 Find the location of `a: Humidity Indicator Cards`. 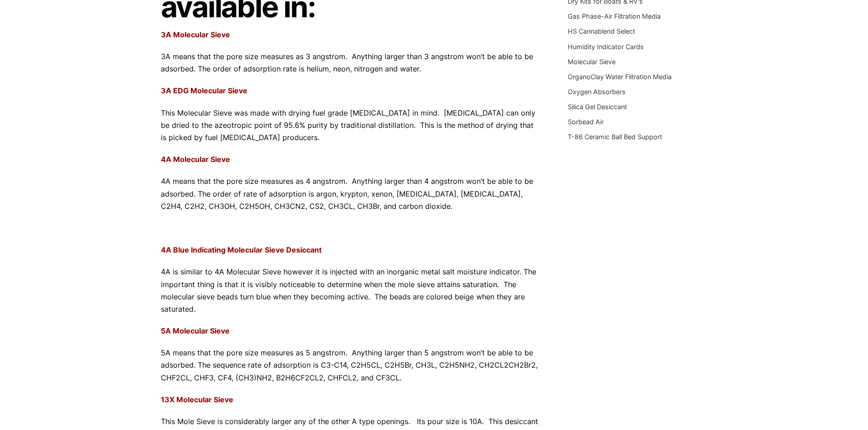

a: Humidity Indicator Cards is located at coordinates (606, 46).